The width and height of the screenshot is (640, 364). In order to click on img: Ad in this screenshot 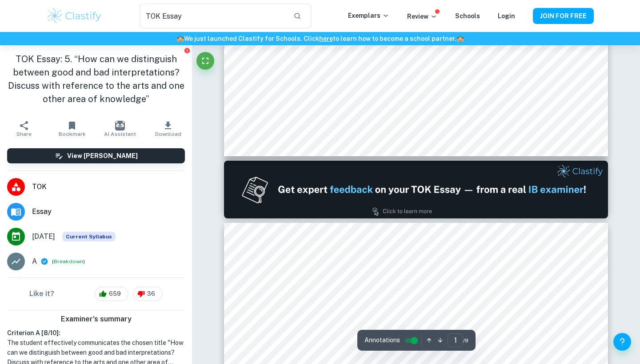, I will do `click(416, 190)`.